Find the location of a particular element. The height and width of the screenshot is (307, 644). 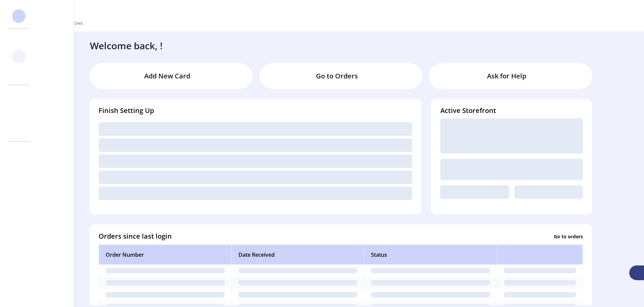

p: Add New Card is located at coordinates (167, 76).